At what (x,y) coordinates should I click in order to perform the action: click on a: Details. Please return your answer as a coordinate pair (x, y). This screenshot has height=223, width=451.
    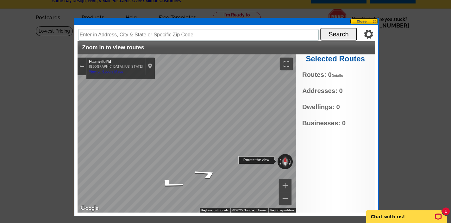
    Looking at the image, I should click on (338, 76).